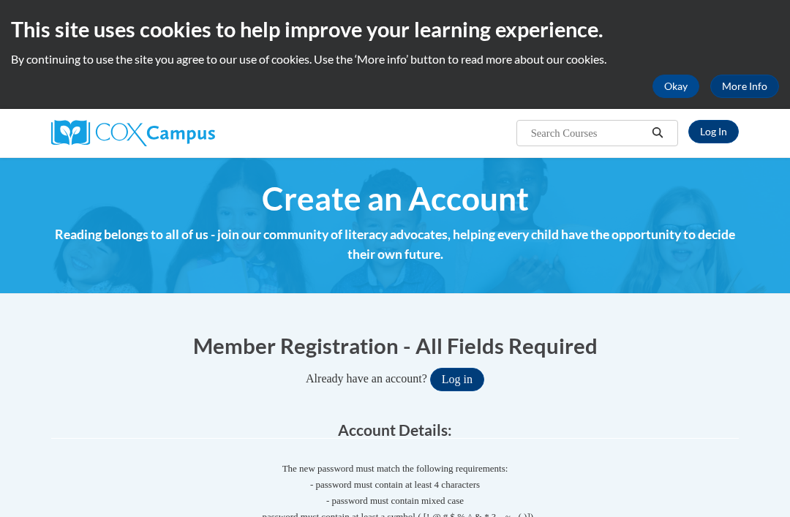 This screenshot has height=517, width=790. What do you see at coordinates (395, 29) in the screenshot?
I see `h2: This site uses cookies to help improve your learning experience.` at bounding box center [395, 29].